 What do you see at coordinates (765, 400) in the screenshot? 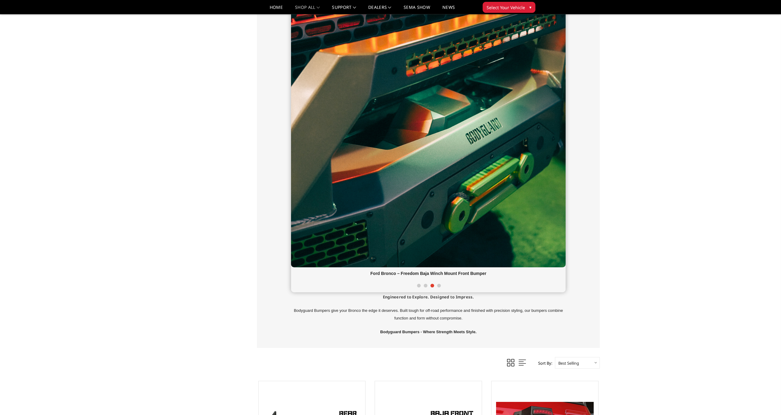
I see `div: Chat Widget` at bounding box center [765, 400].